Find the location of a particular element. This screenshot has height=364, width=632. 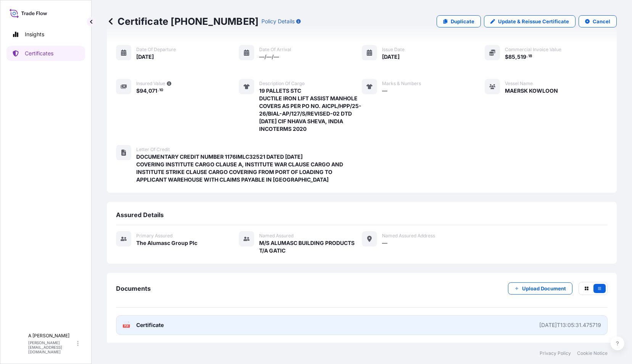

button: Upload Document is located at coordinates (540, 288).